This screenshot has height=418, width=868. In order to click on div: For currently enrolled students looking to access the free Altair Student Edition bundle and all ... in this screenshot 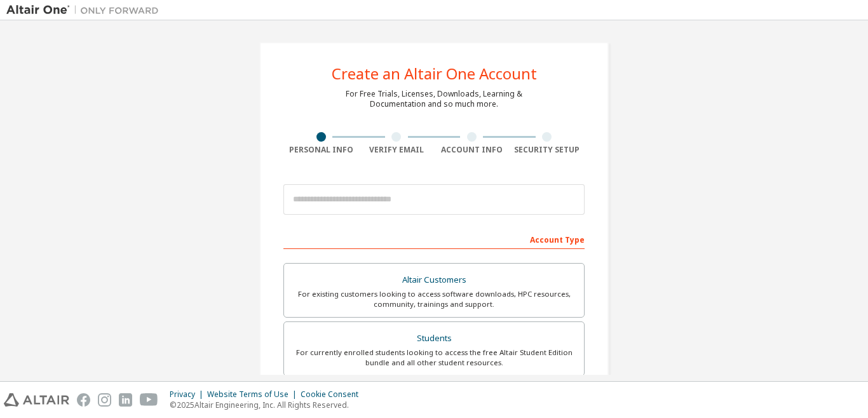, I will do `click(434, 358)`.